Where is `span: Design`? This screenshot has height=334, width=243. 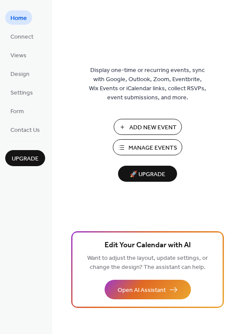
span: Design is located at coordinates (20, 74).